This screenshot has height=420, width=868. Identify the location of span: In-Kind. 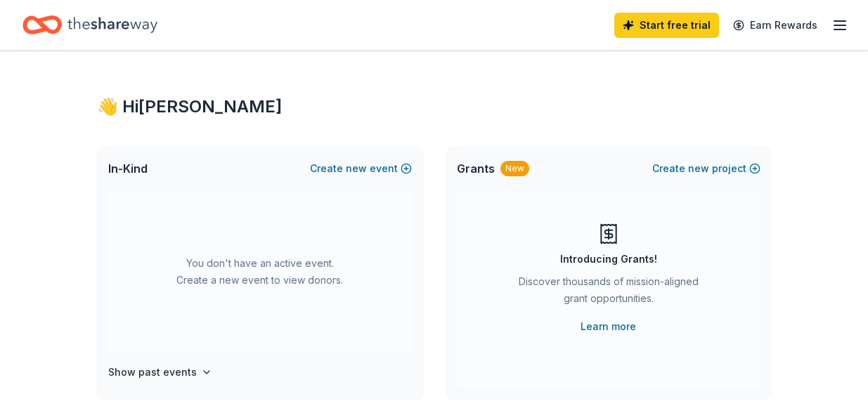
(128, 168).